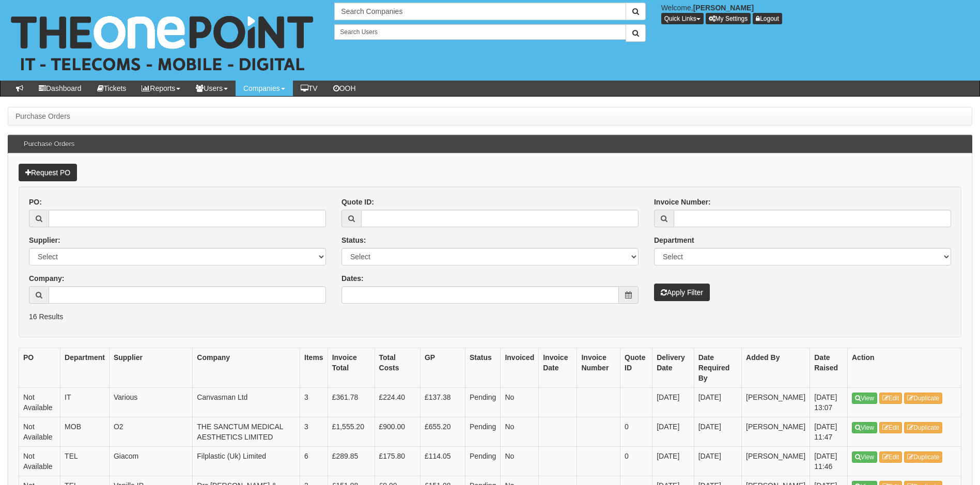 The image size is (980, 485). What do you see at coordinates (85, 402) in the screenshot?
I see `td: IT` at bounding box center [85, 402].